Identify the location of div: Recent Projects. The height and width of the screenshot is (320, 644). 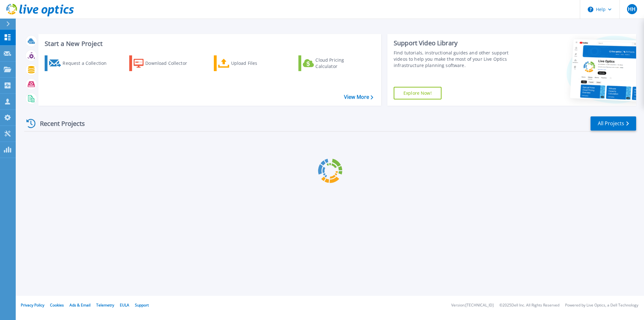
(59, 123).